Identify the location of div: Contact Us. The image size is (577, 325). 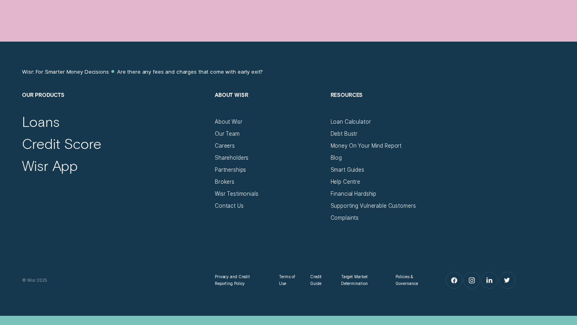
(229, 206).